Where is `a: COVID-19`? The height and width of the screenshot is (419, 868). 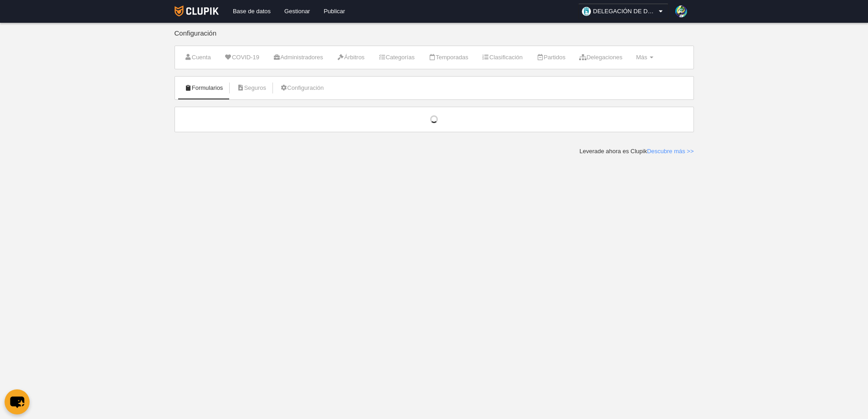 a: COVID-19 is located at coordinates (242, 57).